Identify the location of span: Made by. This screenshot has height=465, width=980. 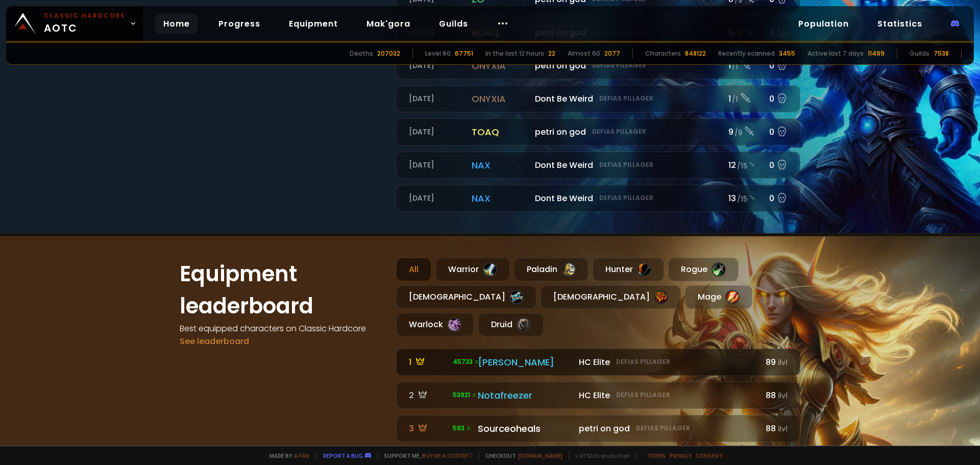
(286, 455).